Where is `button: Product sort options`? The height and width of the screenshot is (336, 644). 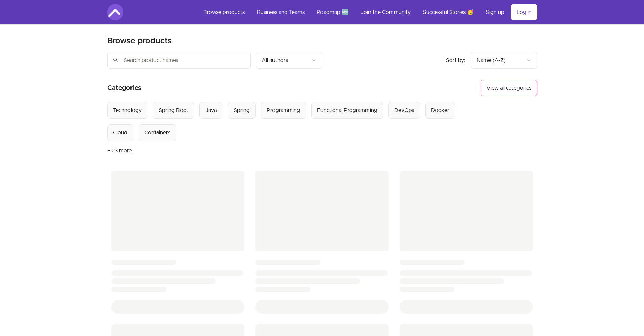
button: Product sort options is located at coordinates (504, 60).